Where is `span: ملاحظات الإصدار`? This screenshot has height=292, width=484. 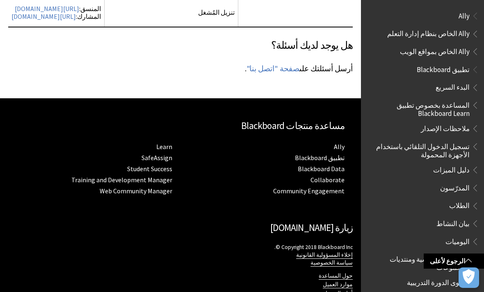
span: ملاحظات الإصدار is located at coordinates (445, 127).